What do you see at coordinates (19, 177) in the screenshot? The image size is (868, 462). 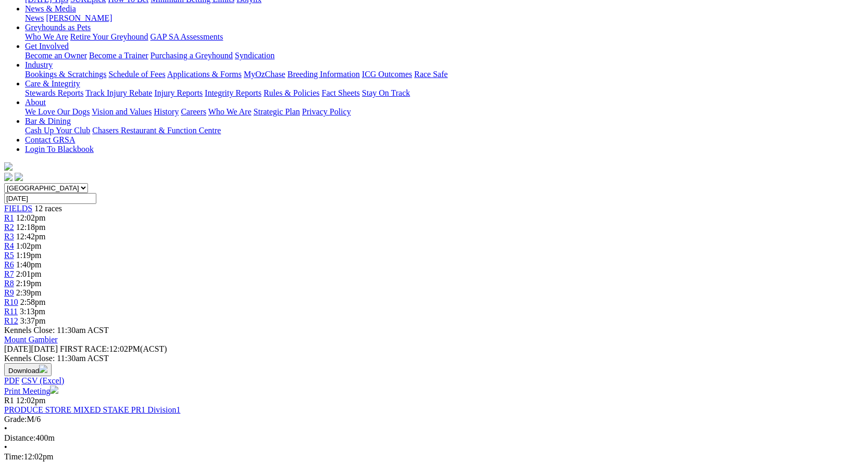 I see `img: twitter.svg` at bounding box center [19, 177].